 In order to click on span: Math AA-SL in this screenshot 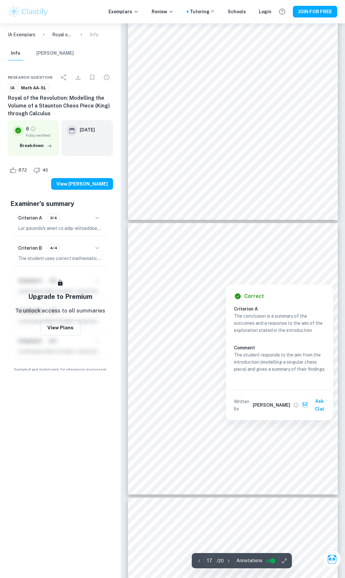, I will do `click(34, 88)`.